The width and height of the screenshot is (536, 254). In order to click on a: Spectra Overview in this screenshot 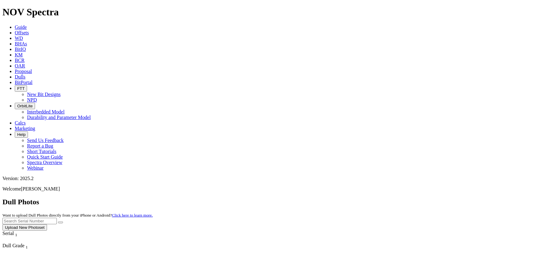, I will do `click(45, 162)`.